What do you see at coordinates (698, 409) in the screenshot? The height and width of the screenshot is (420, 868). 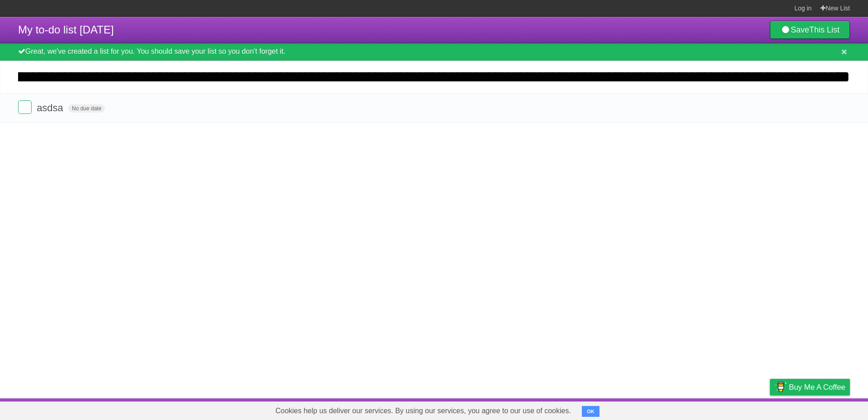 I see `a: Developers` at bounding box center [698, 409].